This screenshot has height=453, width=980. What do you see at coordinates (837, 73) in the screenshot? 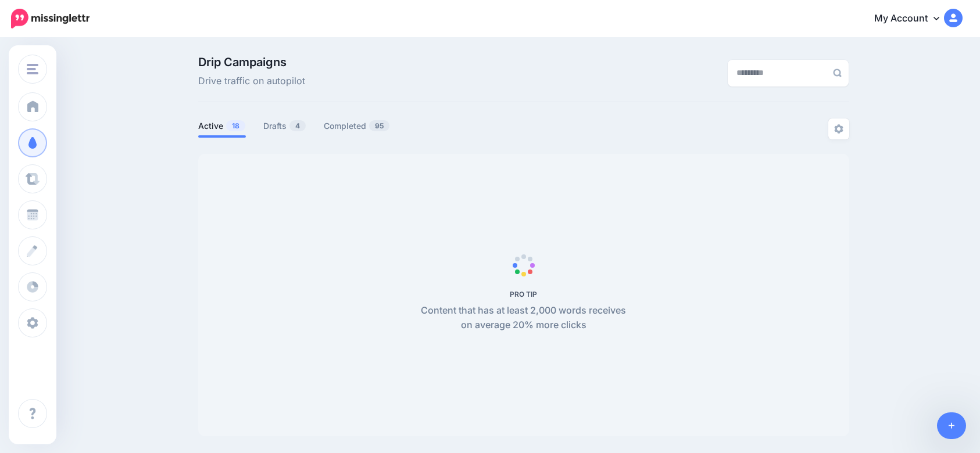
I see `img: search-grey-6.png` at bounding box center [837, 73].